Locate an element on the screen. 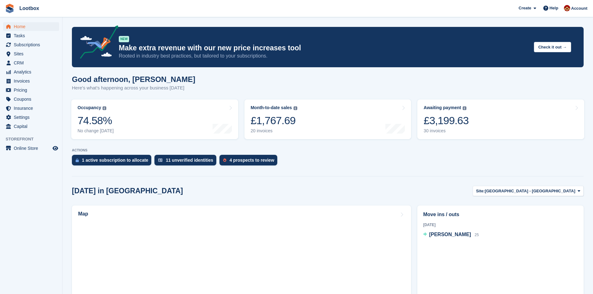 Image resolution: width=593 pixels, height=294 pixels. span: Settings is located at coordinates (32, 117).